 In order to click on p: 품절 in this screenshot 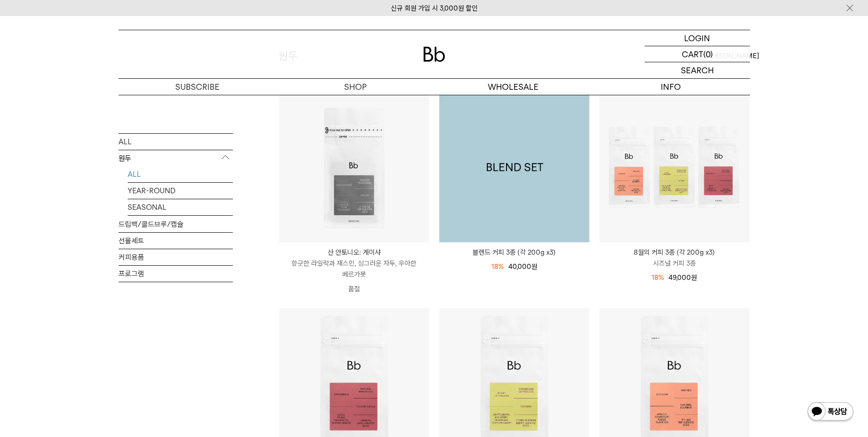, I will do `click(354, 289)`.